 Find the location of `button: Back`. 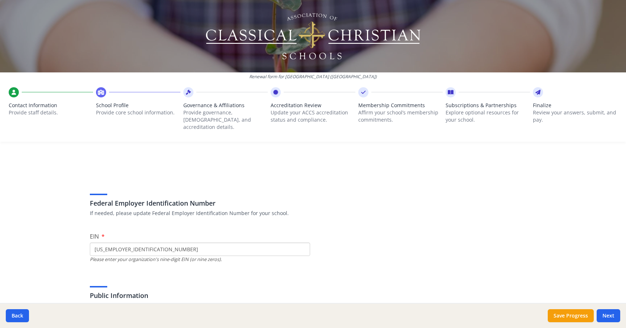

button: Back is located at coordinates (17, 316).